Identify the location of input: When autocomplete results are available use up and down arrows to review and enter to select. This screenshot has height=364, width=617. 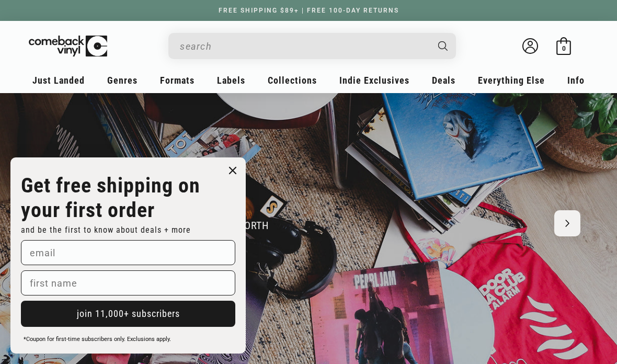
(303, 46).